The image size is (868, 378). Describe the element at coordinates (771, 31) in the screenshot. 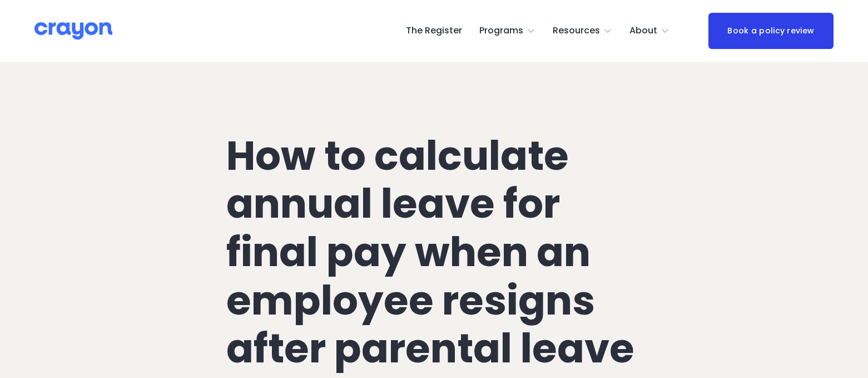

I see `a: Book a policy review` at that location.